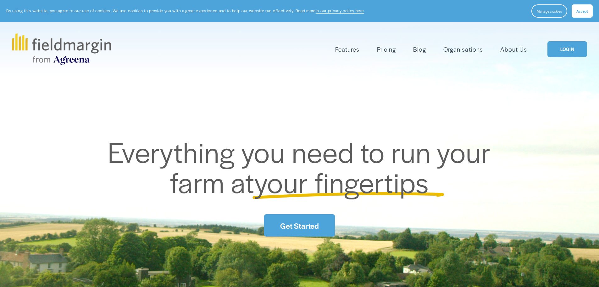 This screenshot has height=287, width=599. Describe the element at coordinates (463, 49) in the screenshot. I see `a: Organisations` at that location.